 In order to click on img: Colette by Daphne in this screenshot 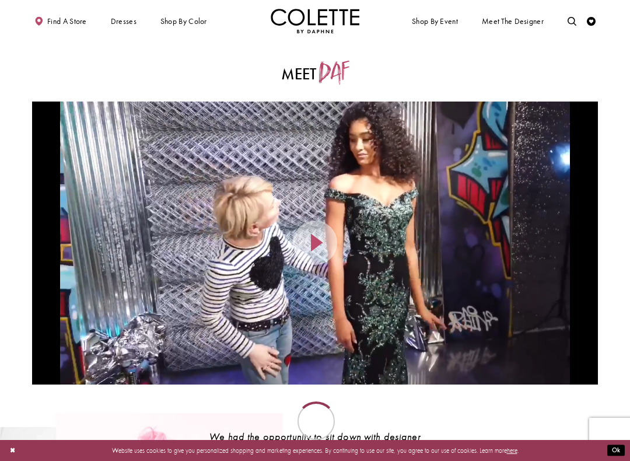, I will do `click(315, 21)`.